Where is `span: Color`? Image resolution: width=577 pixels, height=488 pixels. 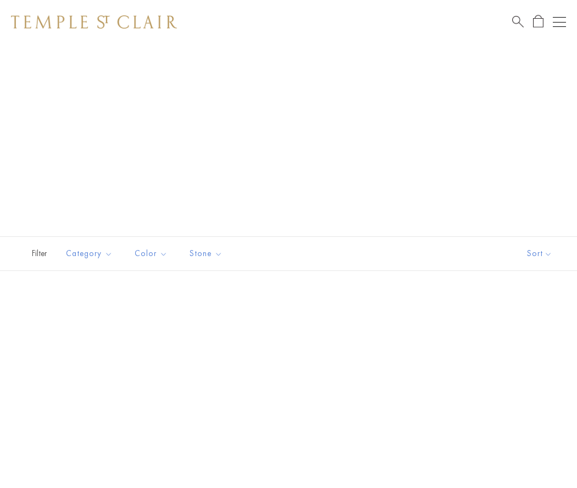
span: Color is located at coordinates (152, 253).